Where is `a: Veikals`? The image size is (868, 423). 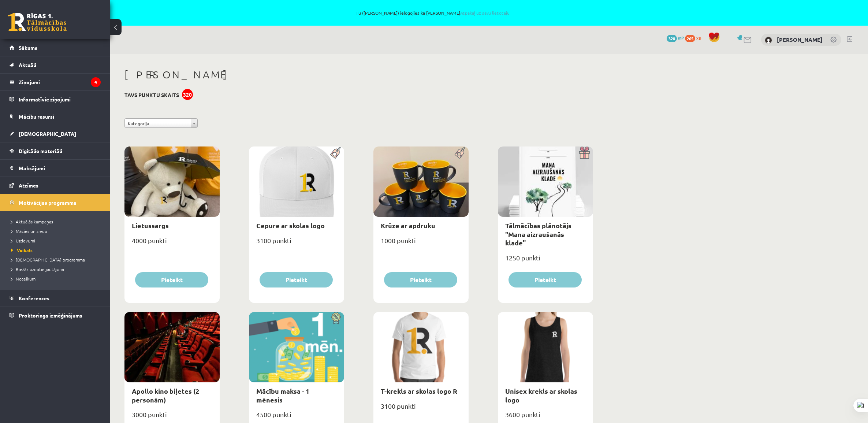
a: Veikals is located at coordinates (57, 250).